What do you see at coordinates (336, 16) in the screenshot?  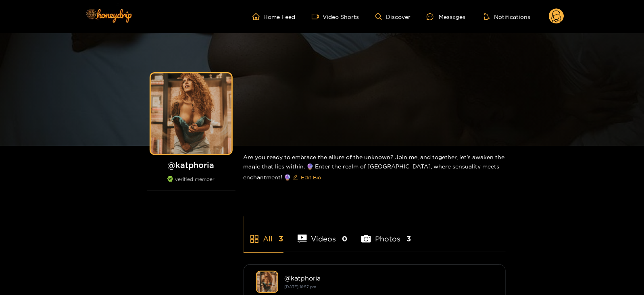 I see `a: Video Shorts` at bounding box center [336, 16].